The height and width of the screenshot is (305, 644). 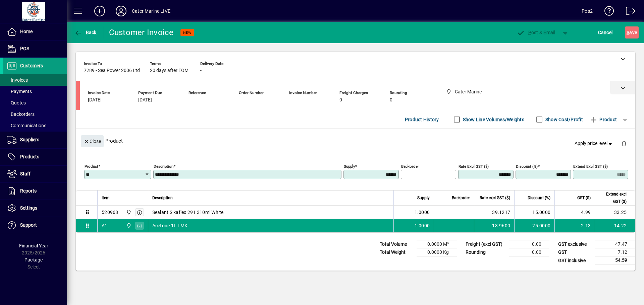 What do you see at coordinates (141, 32) in the screenshot?
I see `div: Customer Invoice` at bounding box center [141, 32].